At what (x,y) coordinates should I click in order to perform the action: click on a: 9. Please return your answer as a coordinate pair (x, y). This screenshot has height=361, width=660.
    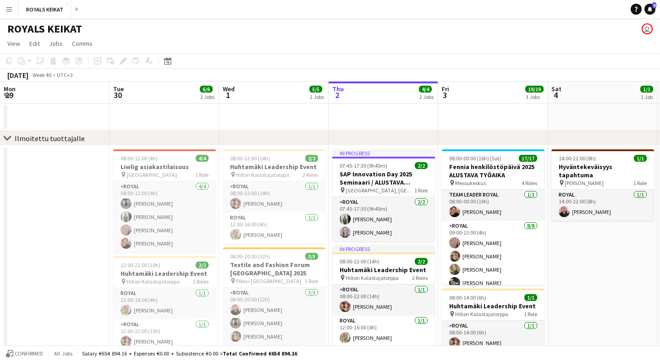
    Looking at the image, I should click on (650, 9).